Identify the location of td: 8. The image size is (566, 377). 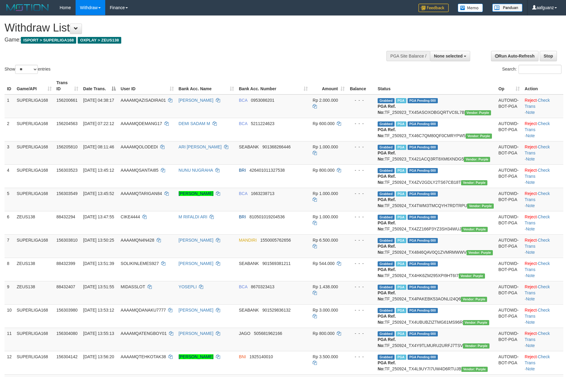
(9, 269).